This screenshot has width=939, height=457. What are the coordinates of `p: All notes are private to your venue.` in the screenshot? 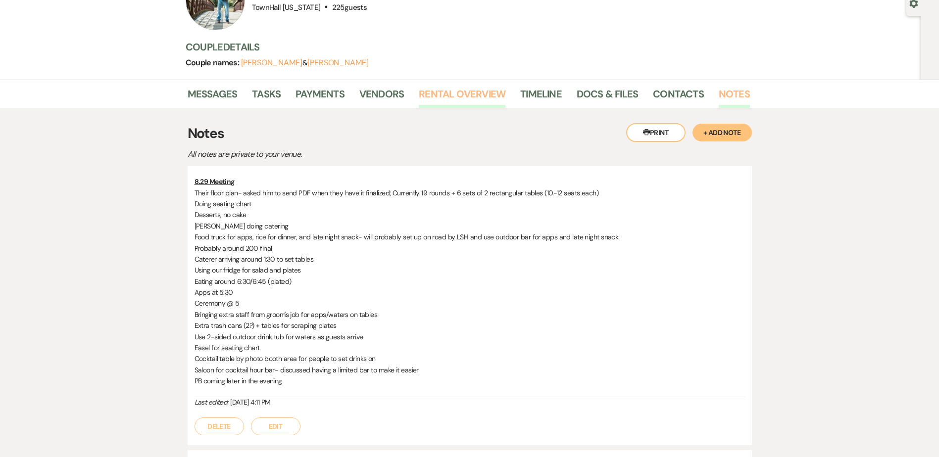 It's located at (361, 154).